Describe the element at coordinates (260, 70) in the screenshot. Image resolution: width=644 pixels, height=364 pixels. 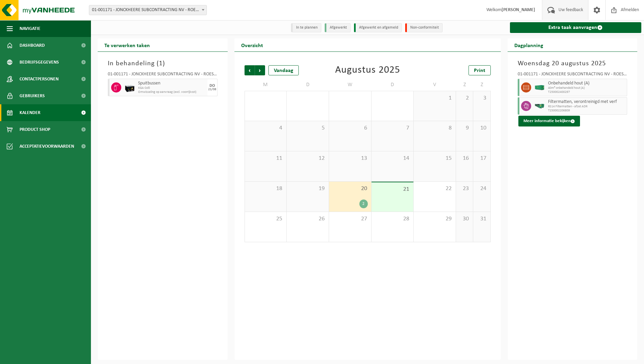
I see `span: Volgende` at that location.